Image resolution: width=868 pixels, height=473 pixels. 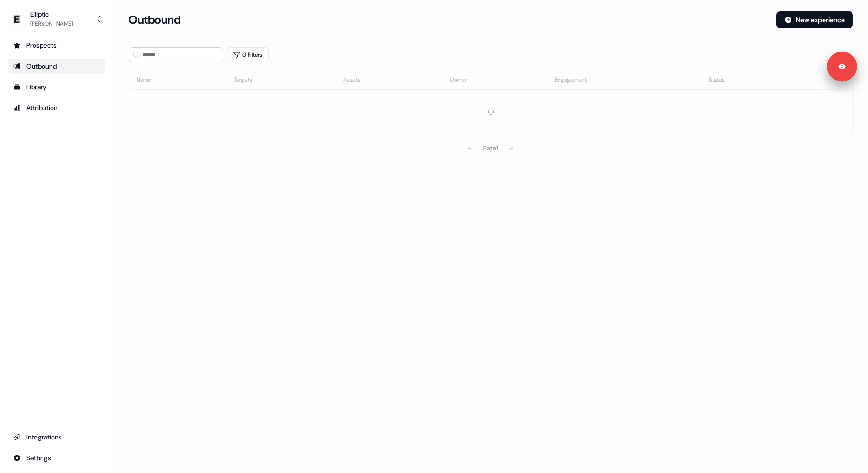 I want to click on a: Go to templates, so click(x=56, y=87).